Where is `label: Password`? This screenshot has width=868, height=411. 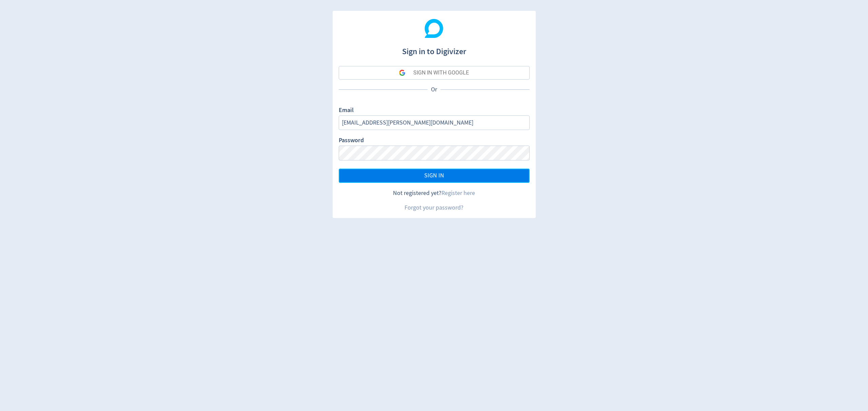
label: Password is located at coordinates (351, 141).